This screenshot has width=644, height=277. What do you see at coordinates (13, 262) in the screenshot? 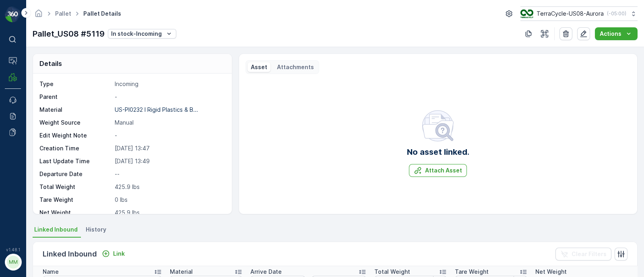
I see `button: MM` at bounding box center [13, 262].